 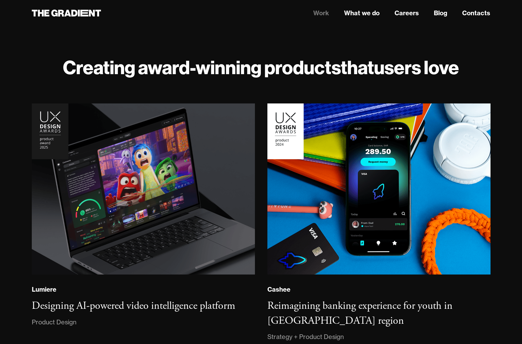 What do you see at coordinates (440, 13) in the screenshot?
I see `a: Blog` at bounding box center [440, 13].